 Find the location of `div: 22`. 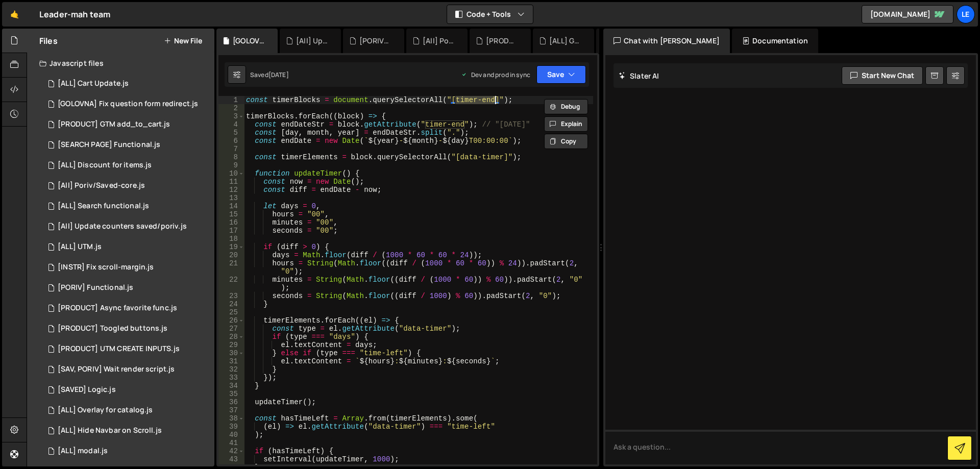

div: 22 is located at coordinates (232, 284).